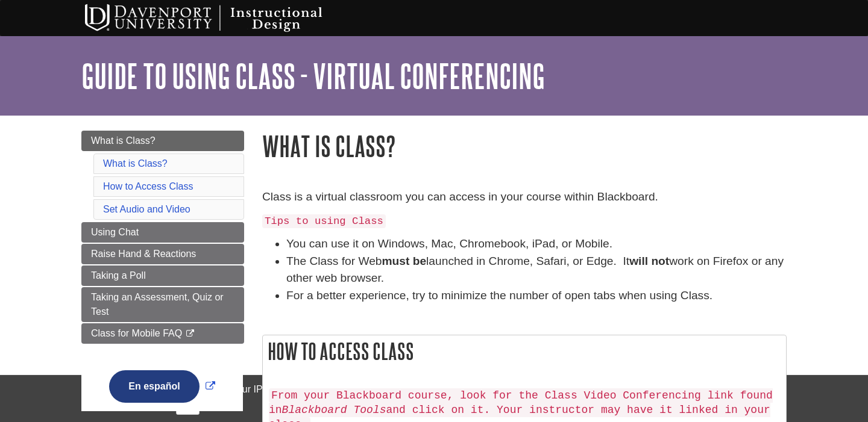 This screenshot has height=422, width=868. Describe the element at coordinates (123, 140) in the screenshot. I see `span: What is Class?` at that location.